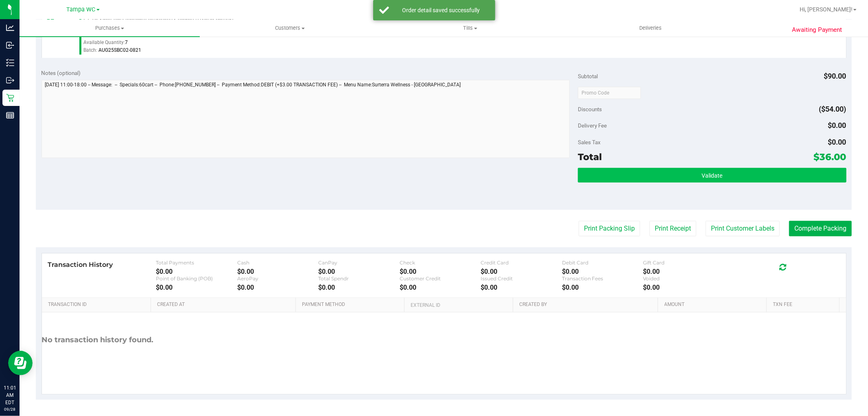 This screenshot has height=416, width=868. Describe the element at coordinates (592, 125) in the screenshot. I see `span: Delivery Fee` at that location.